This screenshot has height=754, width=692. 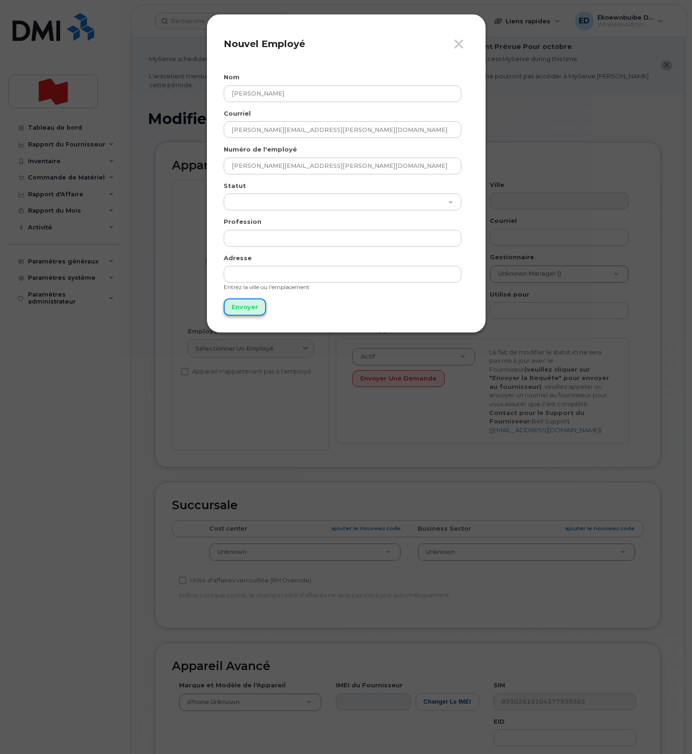 I want to click on small: Entrez la ville ou l'emplacement, so click(x=267, y=287).